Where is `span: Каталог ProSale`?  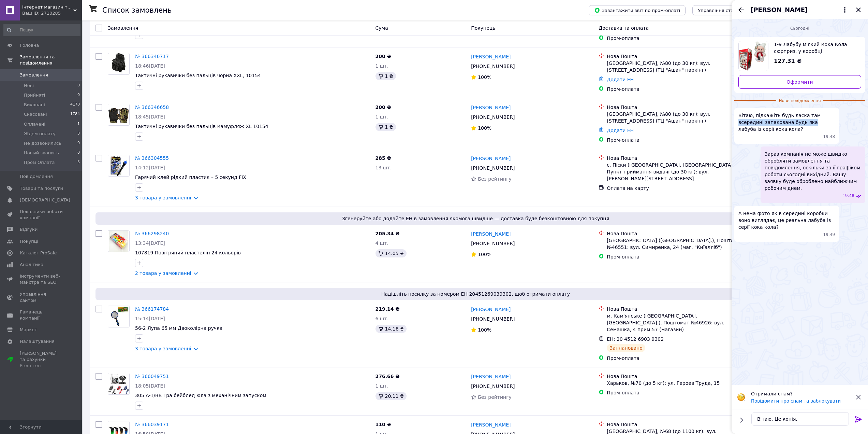
span: Каталог ProSale is located at coordinates (38, 253).